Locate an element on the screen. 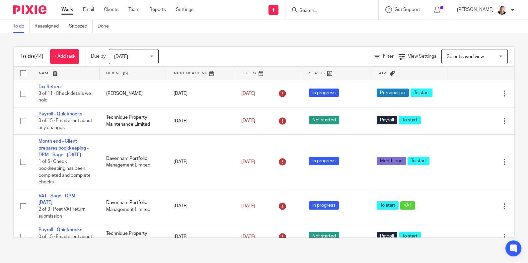 The height and width of the screenshot is (263, 528). a: Settings is located at coordinates (184, 10).